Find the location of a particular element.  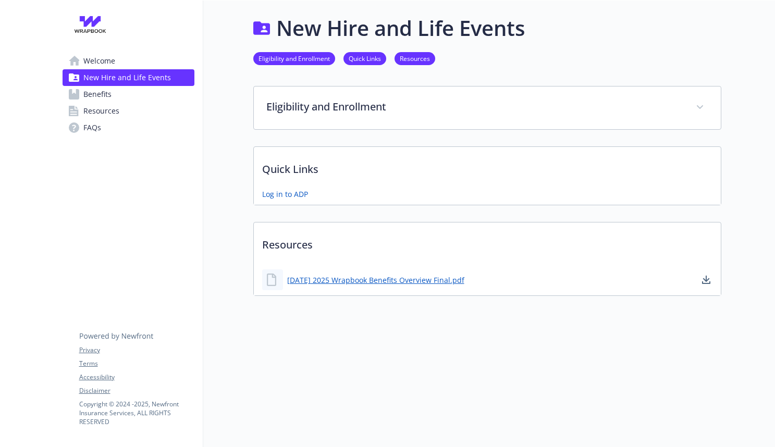

span: Welcome is located at coordinates (99, 61).